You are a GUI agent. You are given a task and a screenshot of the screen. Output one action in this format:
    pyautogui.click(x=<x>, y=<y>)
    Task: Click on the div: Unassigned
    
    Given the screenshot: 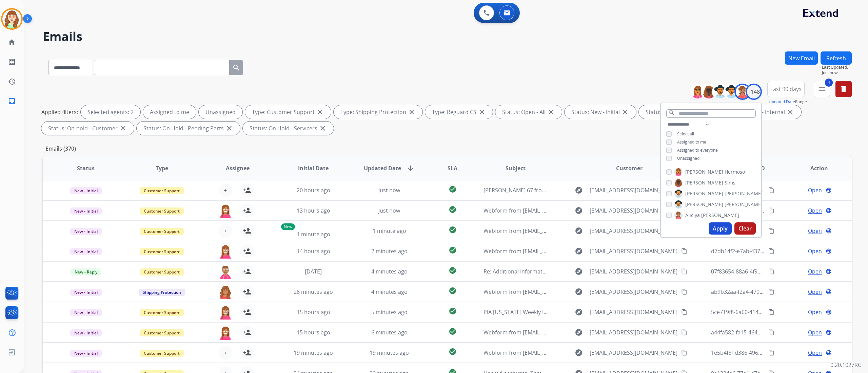 What is the action you would take?
    pyautogui.click(x=220, y=112)
    